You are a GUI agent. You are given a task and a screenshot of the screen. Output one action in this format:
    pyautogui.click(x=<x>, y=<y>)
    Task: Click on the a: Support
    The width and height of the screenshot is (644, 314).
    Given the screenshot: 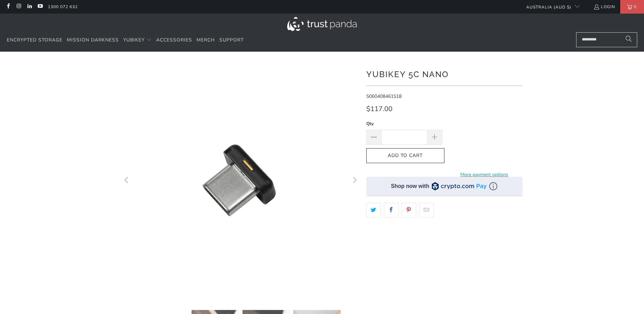 What is the action you would take?
    pyautogui.click(x=231, y=40)
    